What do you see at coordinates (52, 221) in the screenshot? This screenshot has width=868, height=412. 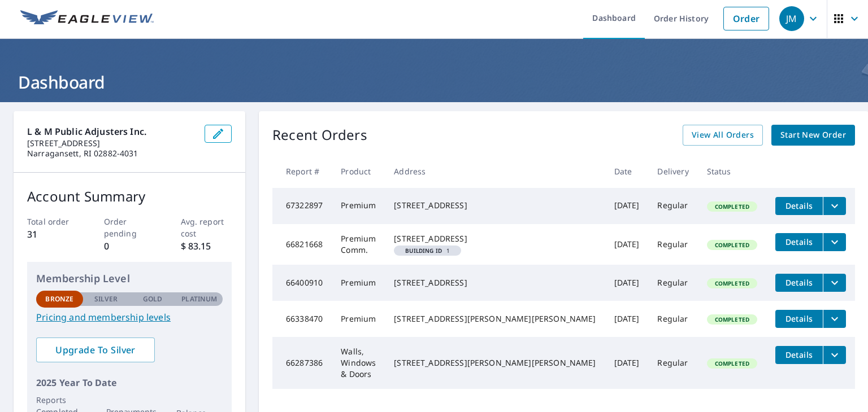 I see `p: Total order` at bounding box center [52, 221].